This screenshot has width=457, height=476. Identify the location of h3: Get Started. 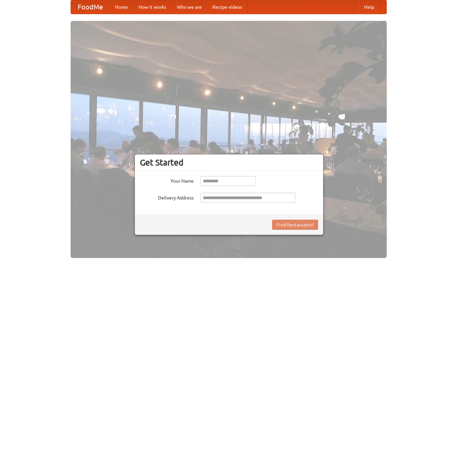
(229, 162).